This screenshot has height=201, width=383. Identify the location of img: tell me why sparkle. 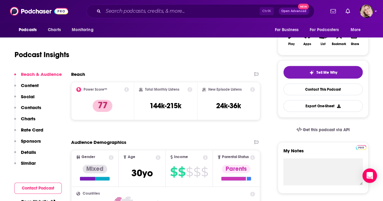
(312, 73).